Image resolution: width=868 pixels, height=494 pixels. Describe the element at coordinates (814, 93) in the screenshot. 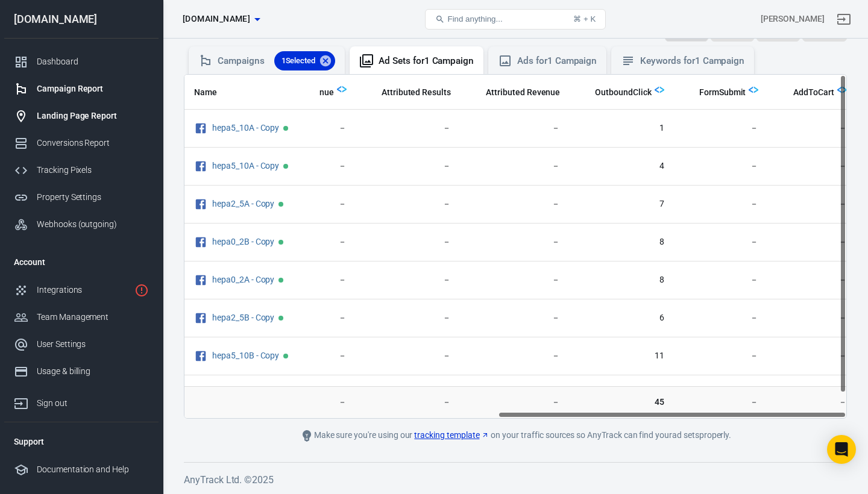

I see `span: AddToCart` at that location.